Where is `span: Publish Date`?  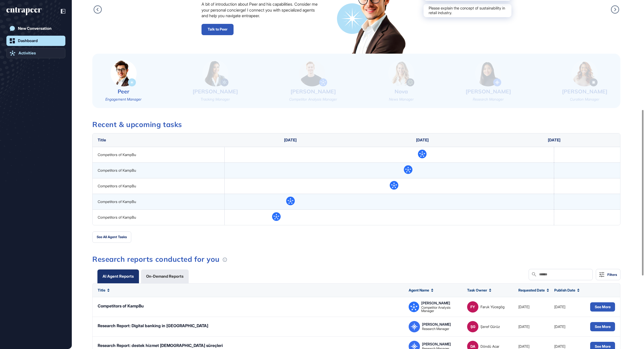
span: Publish Date is located at coordinates (565, 290).